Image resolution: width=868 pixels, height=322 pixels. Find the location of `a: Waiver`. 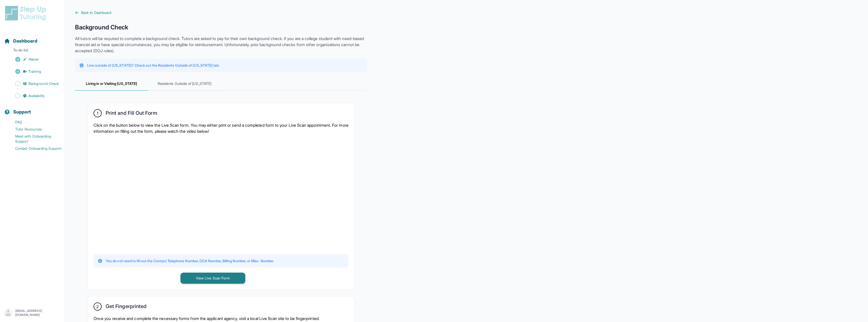

a: Waiver is located at coordinates (34, 59).